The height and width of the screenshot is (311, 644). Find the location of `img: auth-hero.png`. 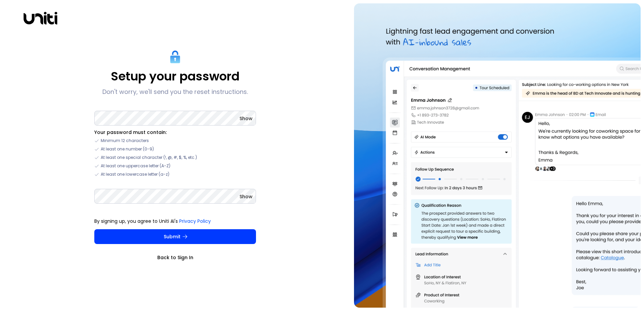

img: auth-hero.png is located at coordinates (497, 156).